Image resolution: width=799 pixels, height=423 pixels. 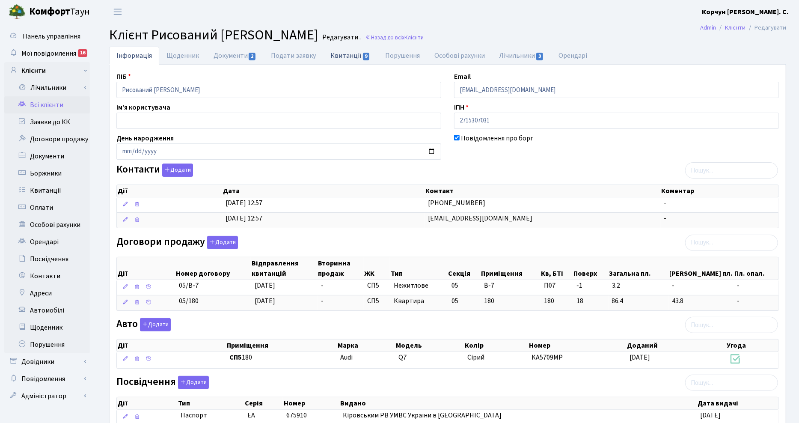 I want to click on a: Повідомлення, so click(x=47, y=379).